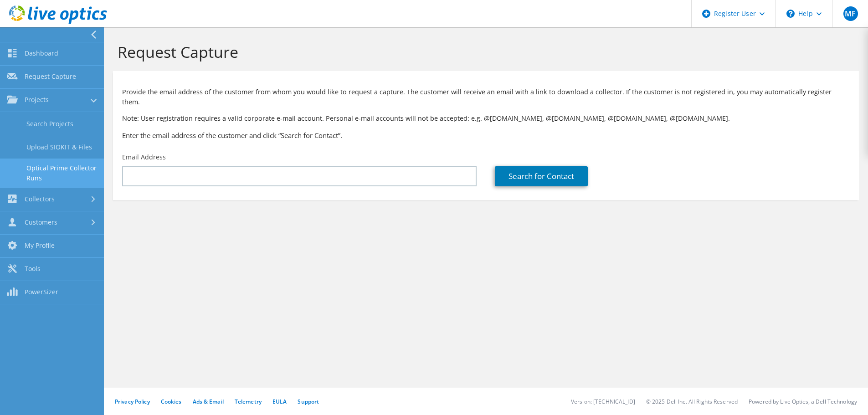 Image resolution: width=868 pixels, height=415 pixels. What do you see at coordinates (851, 13) in the screenshot?
I see `span: MF` at bounding box center [851, 13].